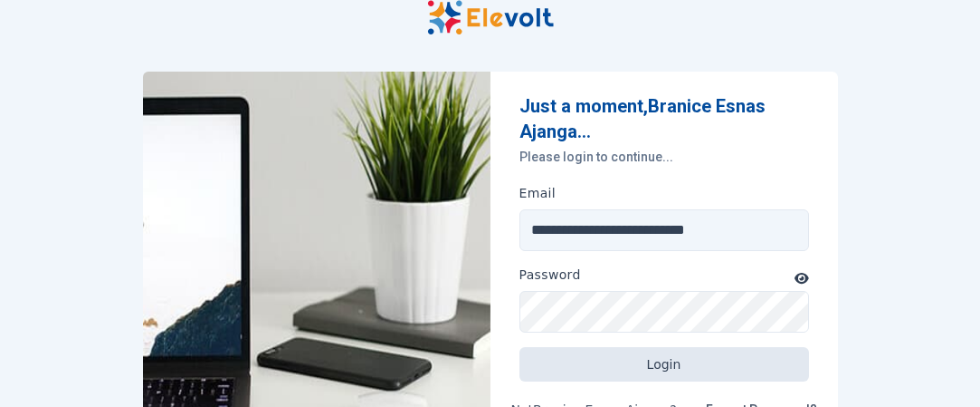 Image resolution: width=980 pixels, height=407 pixels. What do you see at coordinates (664, 118) in the screenshot?
I see `p: Just a moment, Branice Esnas Ajanga ...` at bounding box center [664, 118].